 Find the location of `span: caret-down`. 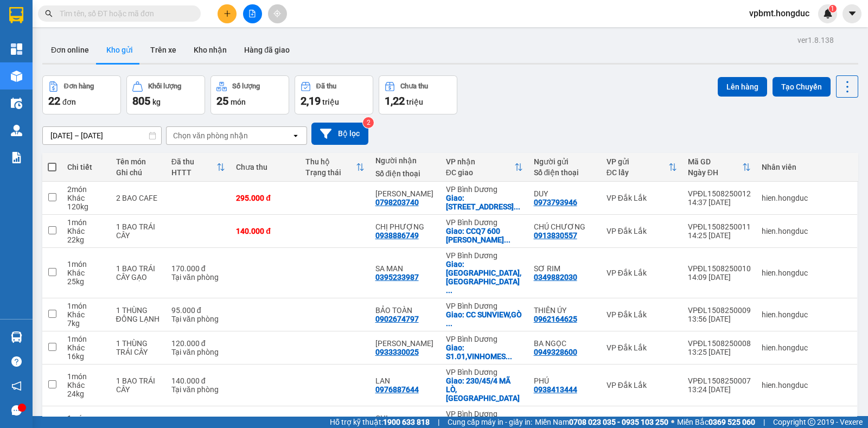

span: caret-down is located at coordinates (852, 14).